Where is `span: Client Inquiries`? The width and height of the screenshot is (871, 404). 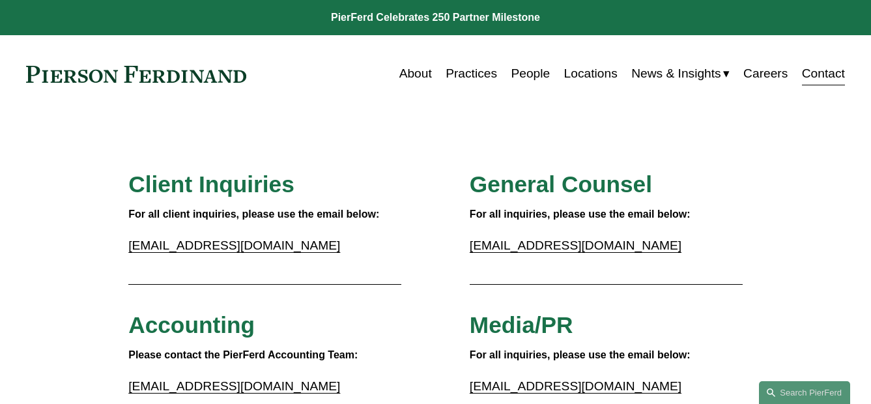
span: Client Inquiries is located at coordinates (211, 184).